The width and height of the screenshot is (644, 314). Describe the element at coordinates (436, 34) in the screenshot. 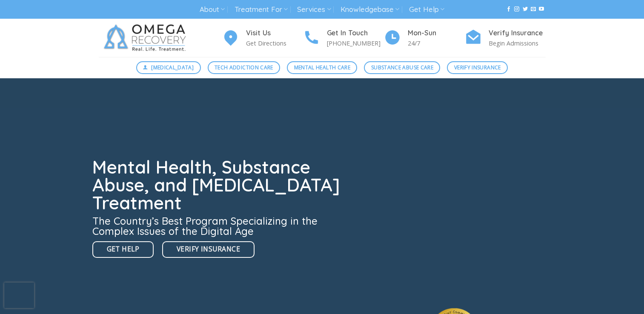

I see `h4: Mon-Sun` at that location.